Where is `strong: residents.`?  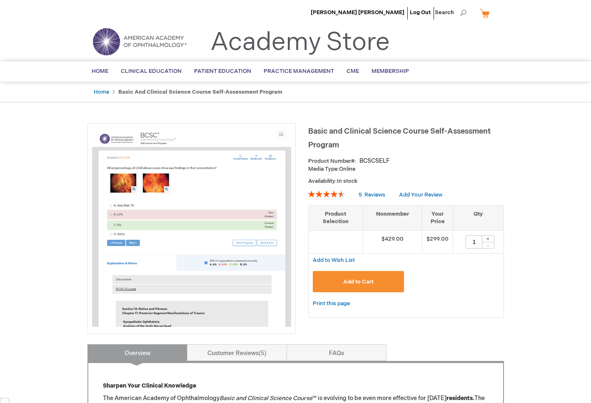 strong: residents. is located at coordinates (460, 398).